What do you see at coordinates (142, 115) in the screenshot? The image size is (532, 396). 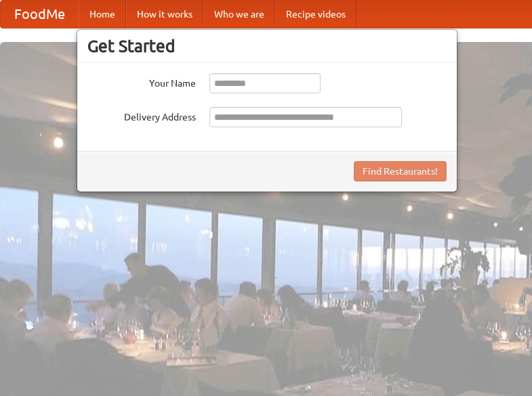 I see `label: Delivery Address` at bounding box center [142, 115].